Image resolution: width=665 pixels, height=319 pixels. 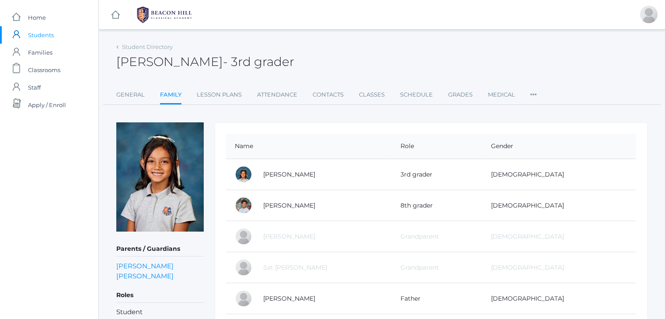 What do you see at coordinates (164, 15) in the screenshot?
I see `img: BHCALogos-05-308ed15e86a5a0abce9b8dd61676a3503ac9727e845dece92d48e8588c001991.png` at bounding box center [164, 15].